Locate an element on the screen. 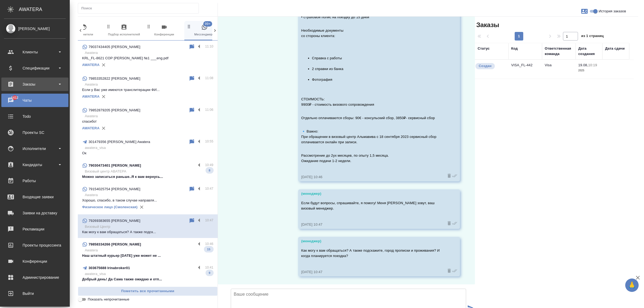  a: Проекты процессинга is located at coordinates (35, 245).